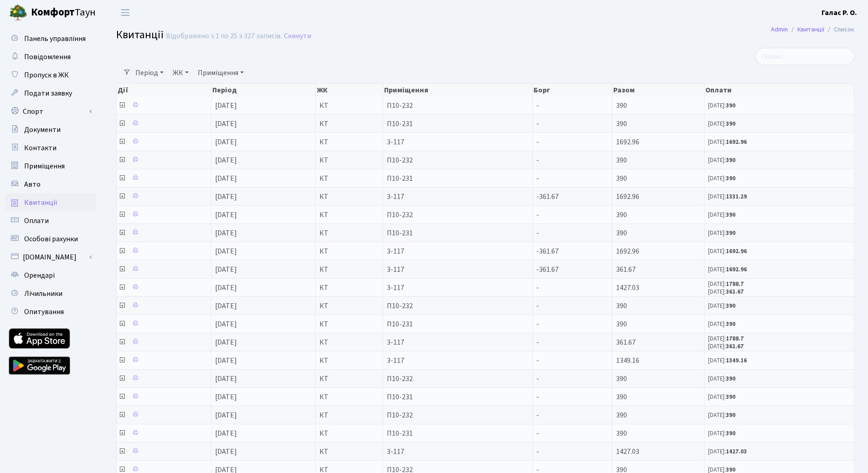  What do you see at coordinates (41, 203) in the screenshot?
I see `span: Квитанції` at bounding box center [41, 203].